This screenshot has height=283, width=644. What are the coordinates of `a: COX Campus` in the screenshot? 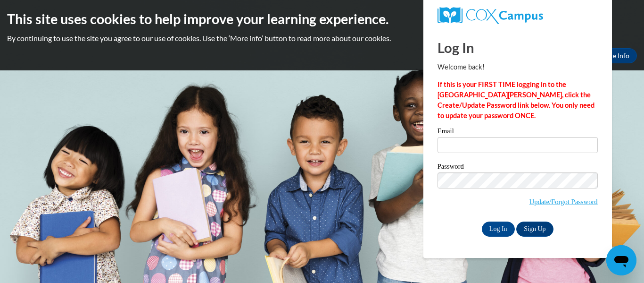 It's located at (518, 16).